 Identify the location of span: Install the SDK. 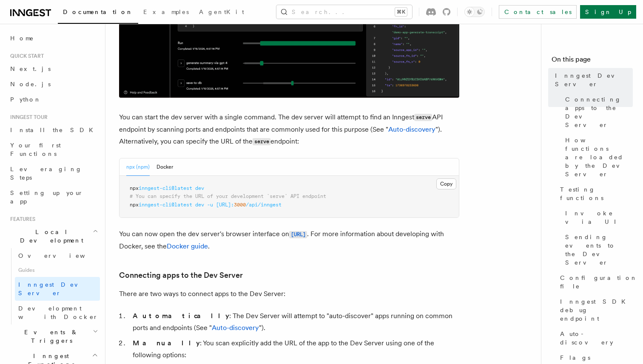
(54, 130).